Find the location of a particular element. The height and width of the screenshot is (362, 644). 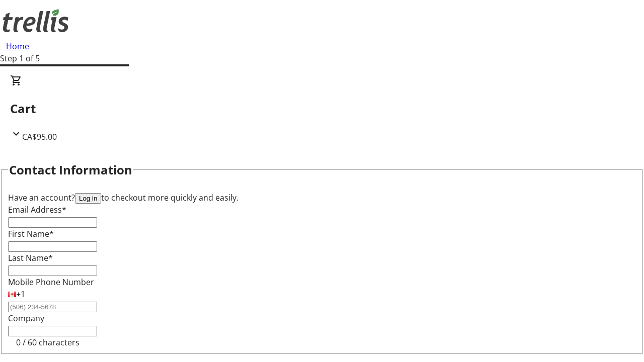

span: CA$95.00 is located at coordinates (39, 136).